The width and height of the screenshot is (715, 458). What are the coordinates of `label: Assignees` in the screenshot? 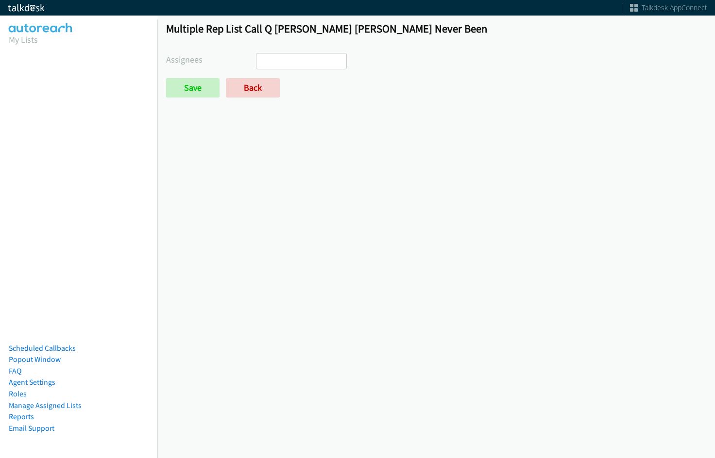 It's located at (211, 59).